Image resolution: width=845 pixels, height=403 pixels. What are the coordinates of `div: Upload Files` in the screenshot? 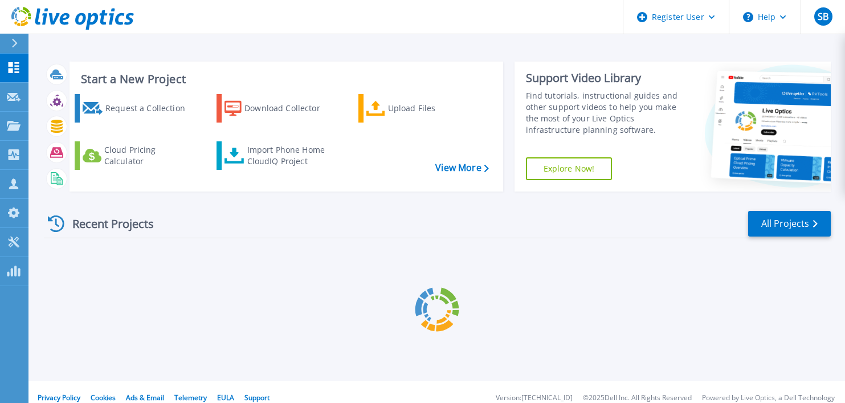 It's located at (430, 108).